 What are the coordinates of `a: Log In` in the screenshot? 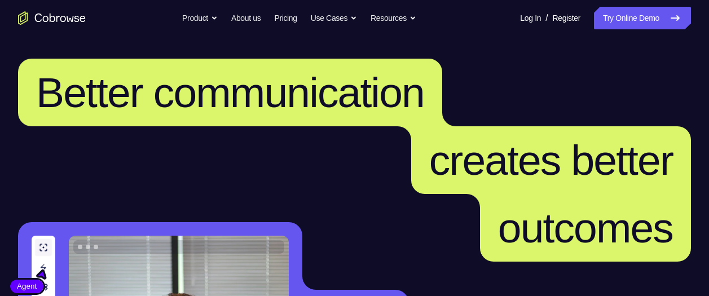 It's located at (530, 18).